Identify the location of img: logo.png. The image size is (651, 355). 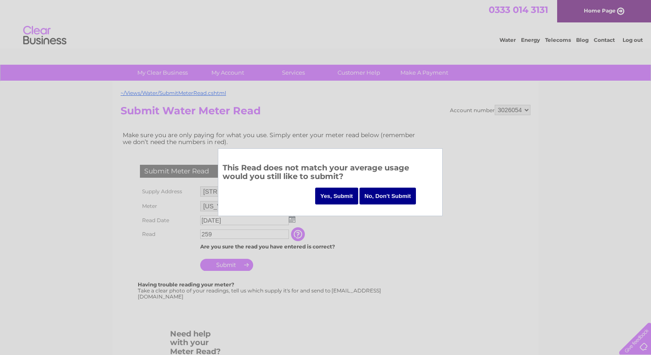
(45, 35).